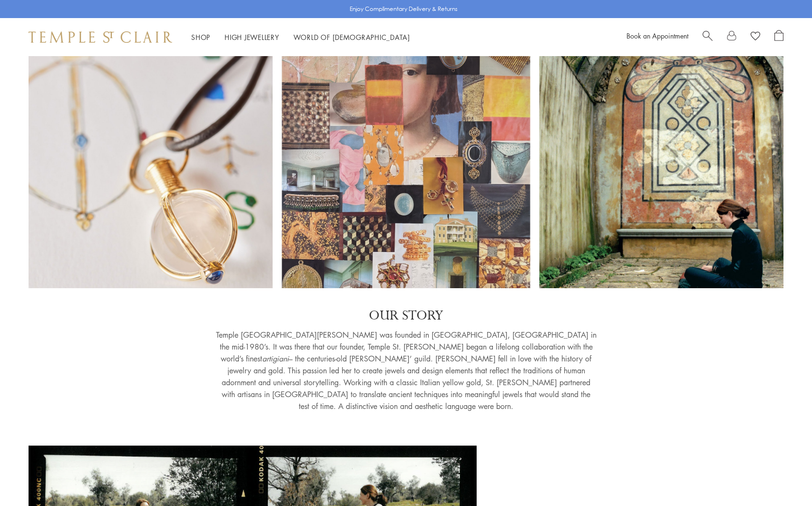  I want to click on p: Enjoy Complimentary Delivery & Returns, so click(403, 9).